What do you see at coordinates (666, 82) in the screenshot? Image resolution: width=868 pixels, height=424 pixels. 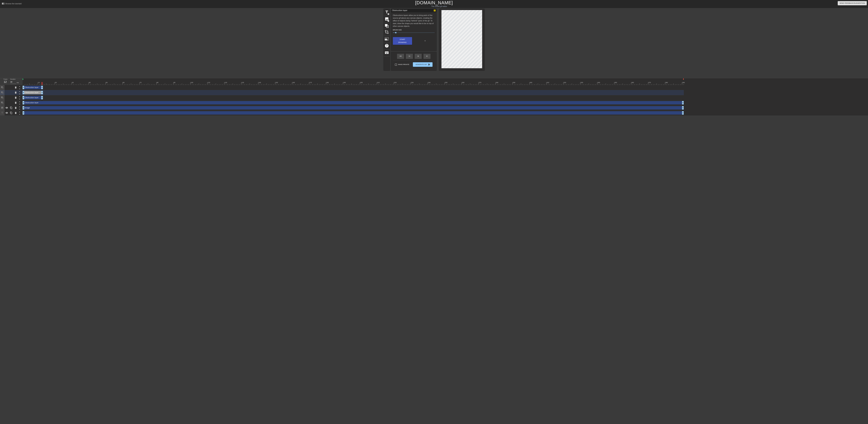 I see `div: 380` at bounding box center [666, 82].